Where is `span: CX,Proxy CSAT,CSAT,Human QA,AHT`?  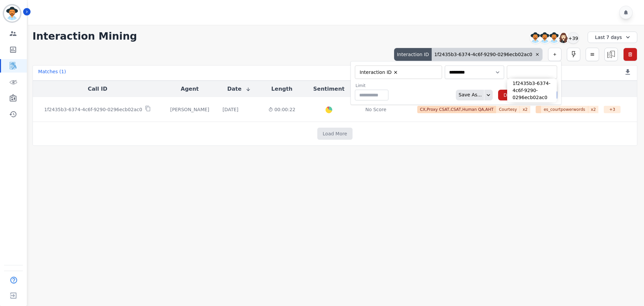
span: CX,Proxy CSAT,CSAT,Human QA,AHT is located at coordinates (457, 110).